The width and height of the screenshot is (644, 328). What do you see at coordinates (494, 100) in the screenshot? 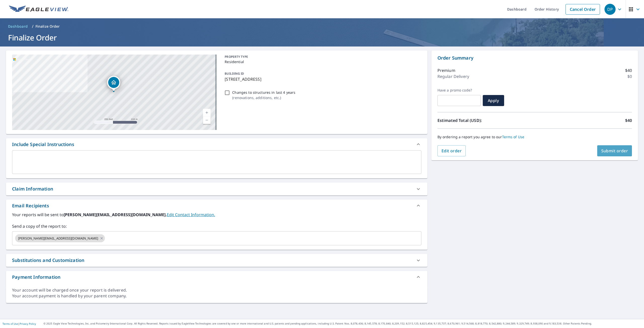
I see `span: Apply` at bounding box center [494, 100].